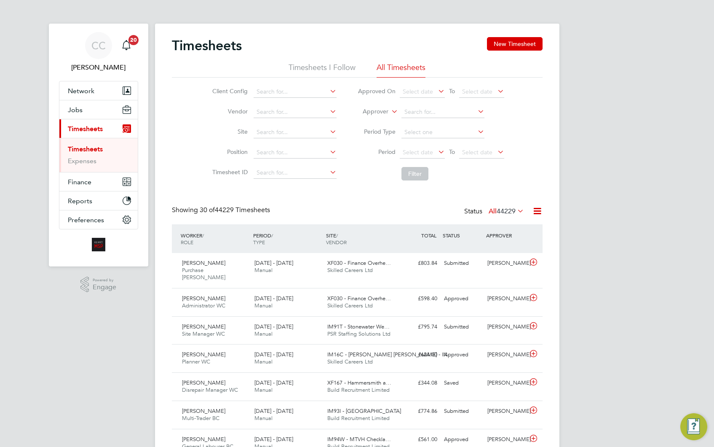 The height and width of the screenshot is (447, 714). Describe the element at coordinates (86, 220) in the screenshot. I see `span: Preferences` at that location.